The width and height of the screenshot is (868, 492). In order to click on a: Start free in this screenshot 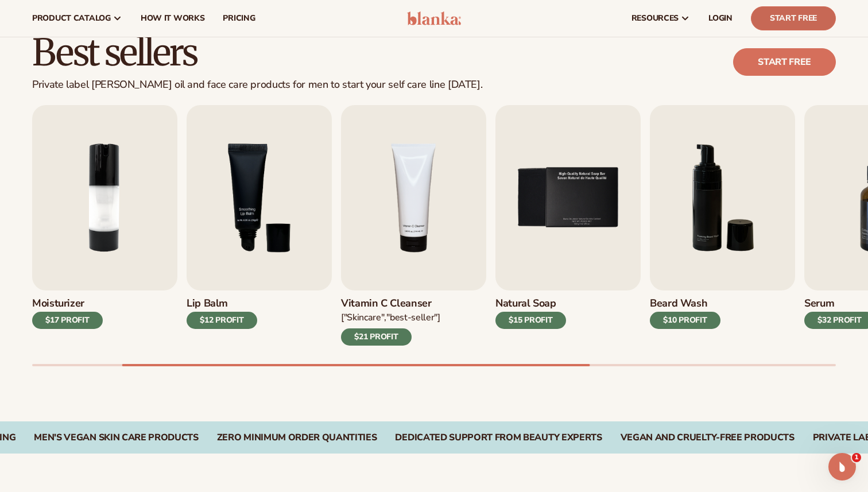, I will do `click(784, 62)`.